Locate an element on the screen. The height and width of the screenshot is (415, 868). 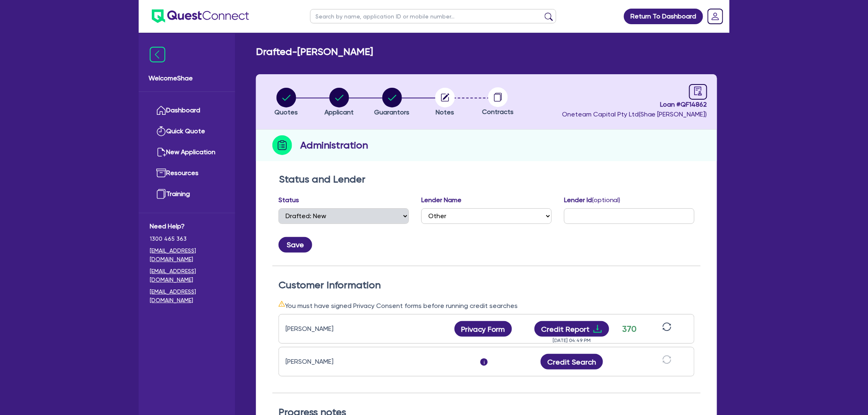
span: 1300 465 363 is located at coordinates (187, 239).